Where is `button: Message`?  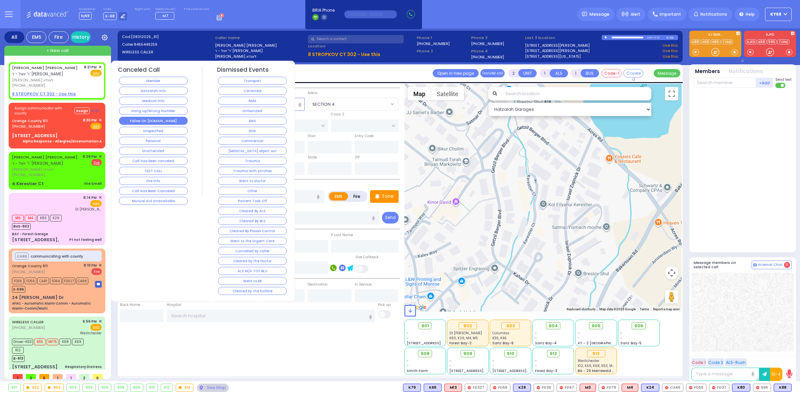 button: Message is located at coordinates (667, 73).